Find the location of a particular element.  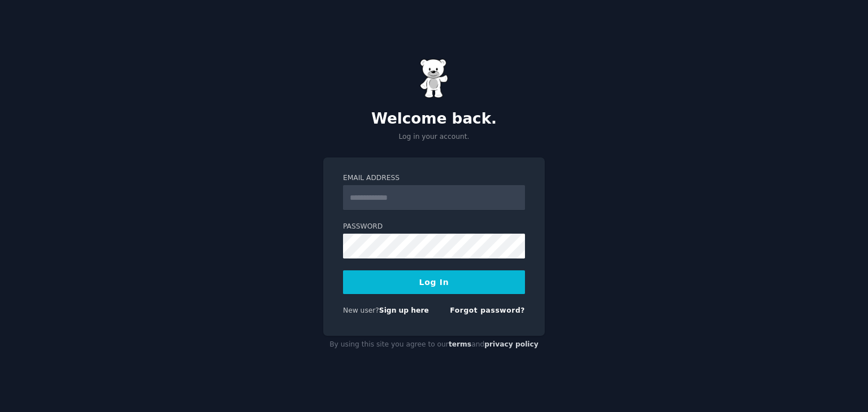

span: New user? is located at coordinates (361, 311).